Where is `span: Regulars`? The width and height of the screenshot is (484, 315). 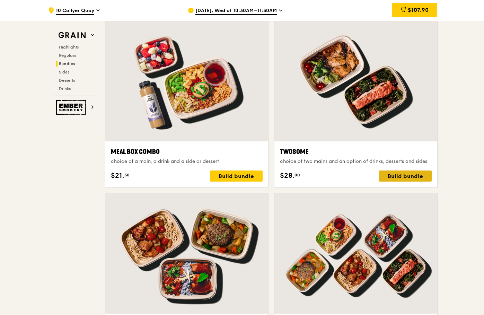 span: Regulars is located at coordinates (67, 55).